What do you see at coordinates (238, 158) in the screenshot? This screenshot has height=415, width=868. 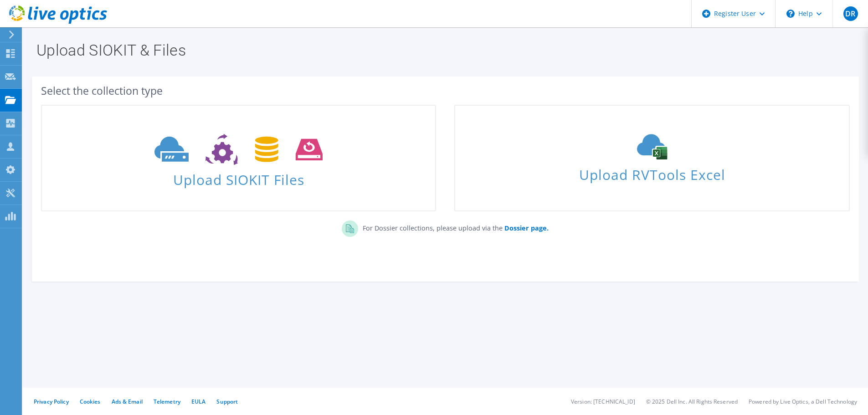 I see `a: Upload SIOKIT Files` at bounding box center [238, 158].